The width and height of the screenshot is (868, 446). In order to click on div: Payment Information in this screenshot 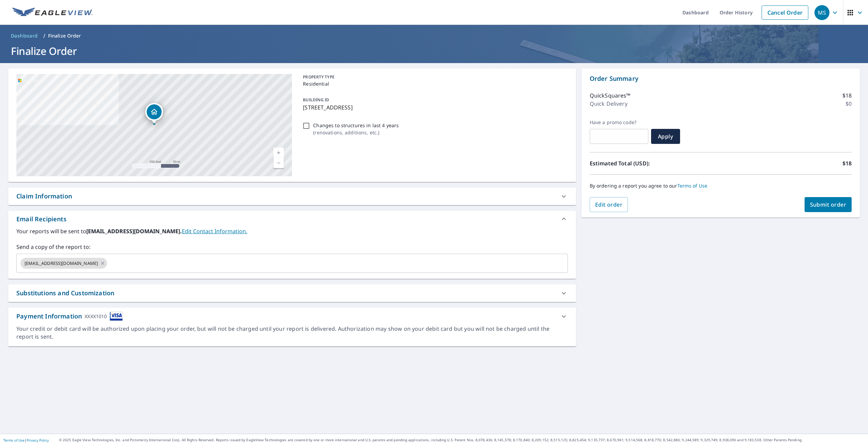, I will do `click(69, 316)`.